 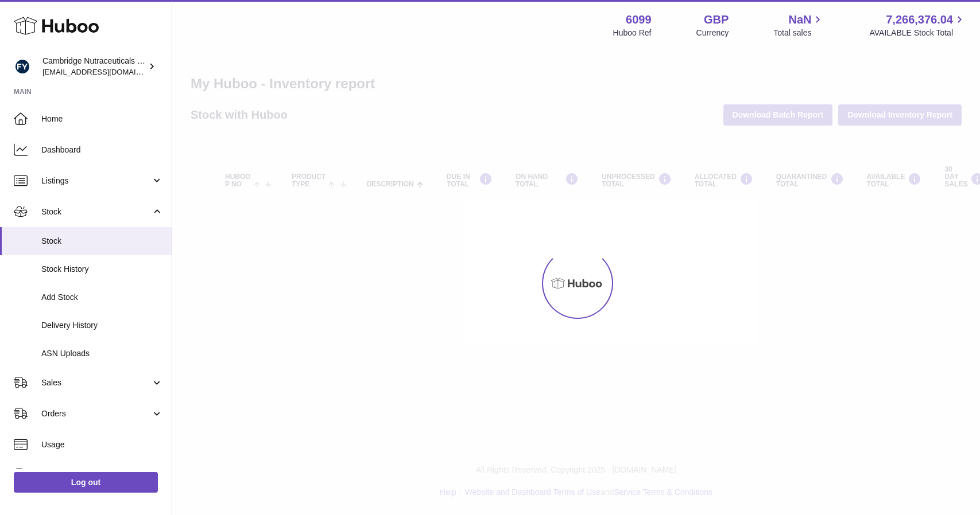 What do you see at coordinates (798, 33) in the screenshot?
I see `span: Total sales` at bounding box center [798, 33].